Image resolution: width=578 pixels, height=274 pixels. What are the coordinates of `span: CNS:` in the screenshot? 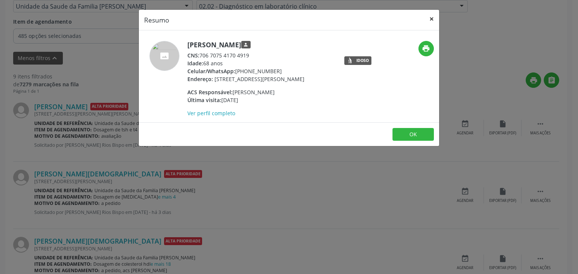 It's located at (193, 55).